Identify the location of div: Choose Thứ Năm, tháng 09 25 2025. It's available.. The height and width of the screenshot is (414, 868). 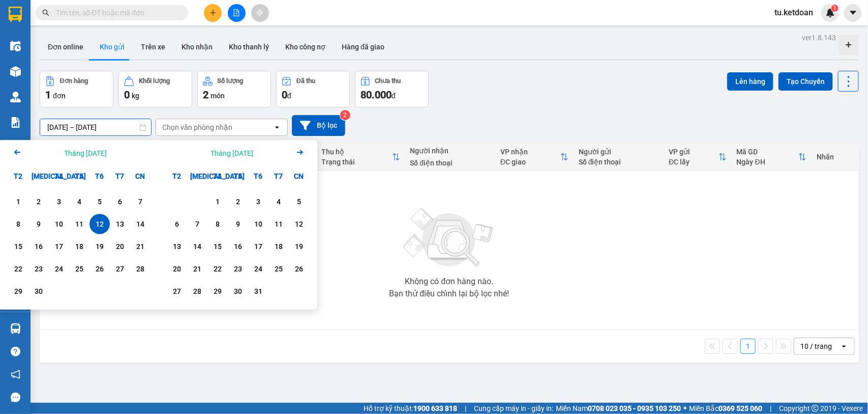
(80, 269).